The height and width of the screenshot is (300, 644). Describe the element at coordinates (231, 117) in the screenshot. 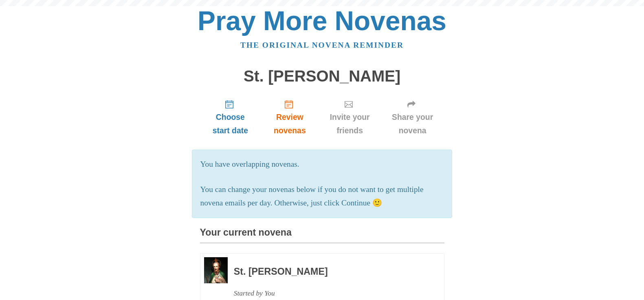

I see `a: Choose start date` at that location.